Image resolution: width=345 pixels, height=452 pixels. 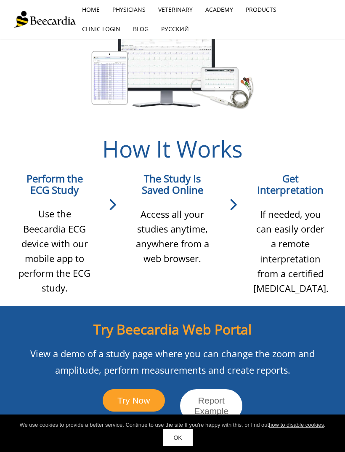 I want to click on span: Perform the ECG Study, so click(x=55, y=184).